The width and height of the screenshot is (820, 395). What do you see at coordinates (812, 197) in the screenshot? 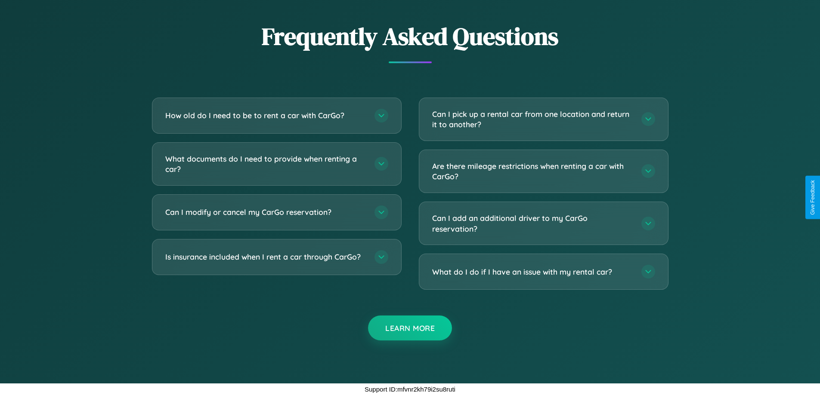
I see `div: Give Feedback` at bounding box center [812, 197].